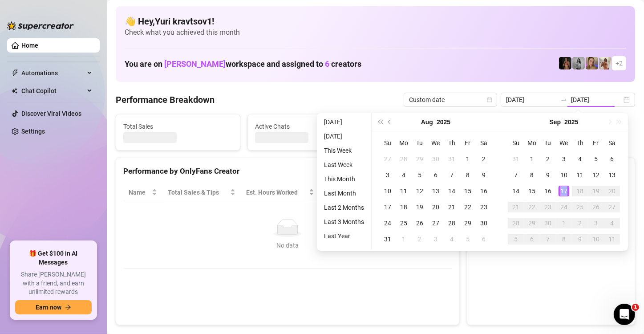  What do you see at coordinates (201, 192) in the screenshot?
I see `th: Total Sales & Tips` at bounding box center [201, 192].